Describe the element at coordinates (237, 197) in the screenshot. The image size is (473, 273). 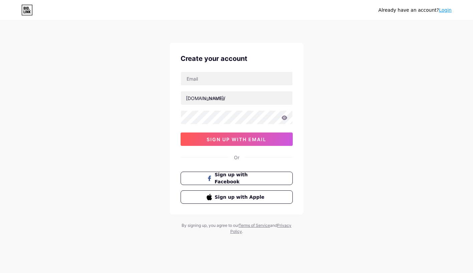
I see `a: Sign up with Apple` at that location.